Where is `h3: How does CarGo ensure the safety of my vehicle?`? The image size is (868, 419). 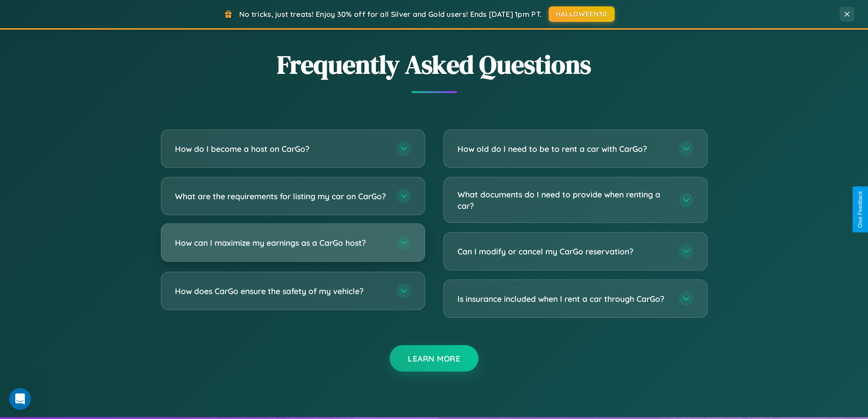
h3: How does CarGo ensure the safety of my vehicle? is located at coordinates (281, 291).